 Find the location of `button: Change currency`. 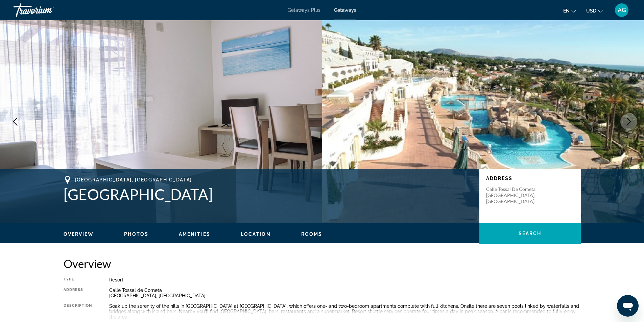

button: Change currency is located at coordinates (594, 11).